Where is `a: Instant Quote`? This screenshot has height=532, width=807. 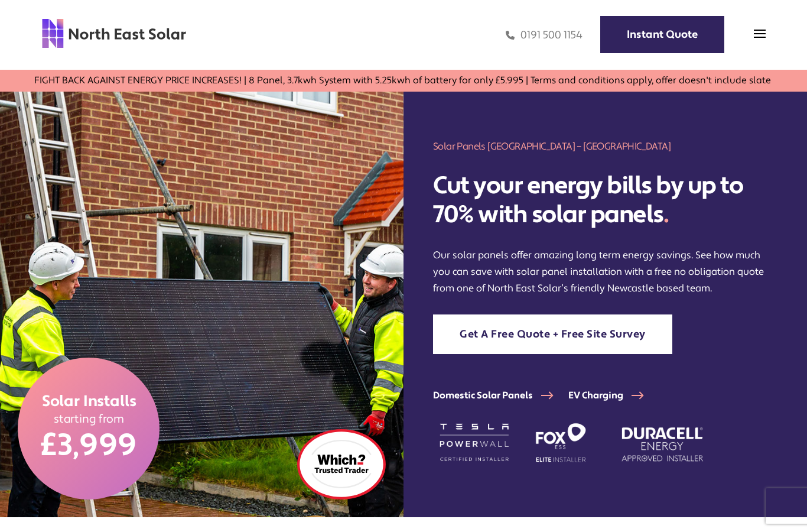
a: Instant Quote is located at coordinates (662, 35).